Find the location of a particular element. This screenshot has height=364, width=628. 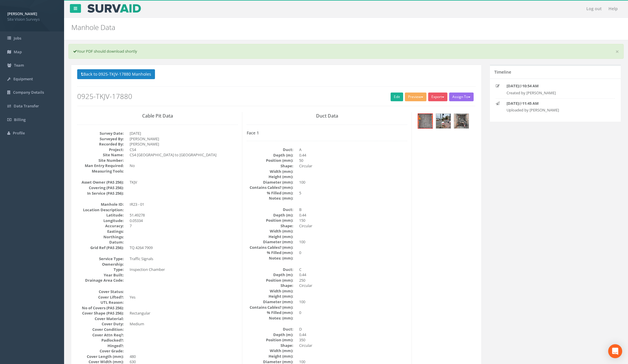

dt: Manhole ID: is located at coordinates (101, 204).